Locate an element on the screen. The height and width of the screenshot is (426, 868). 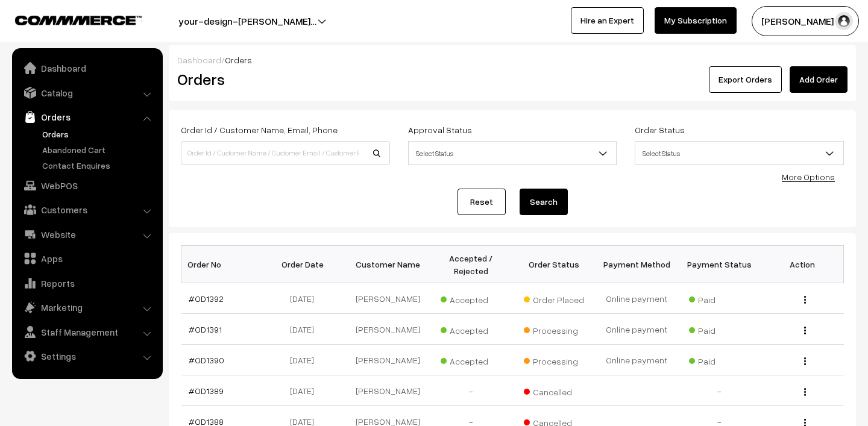
a: #OD1390 is located at coordinates (206, 360).